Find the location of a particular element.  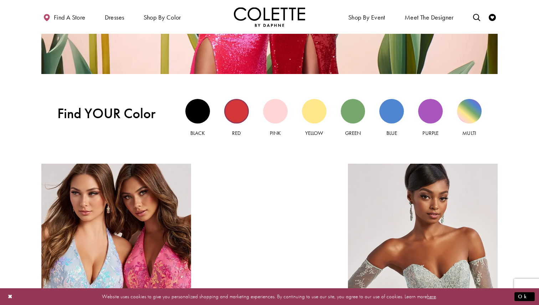

span: Find a store is located at coordinates (69, 17).